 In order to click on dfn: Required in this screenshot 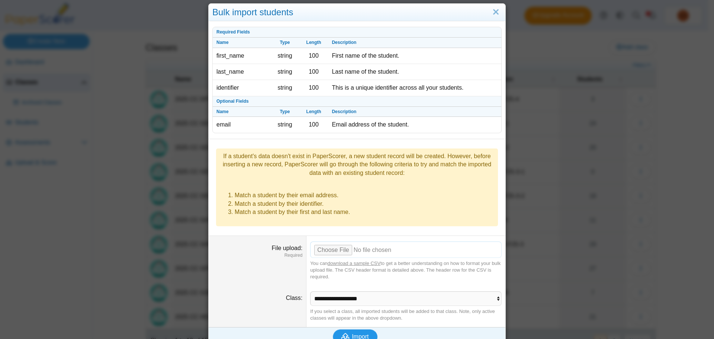, I will do `click(257, 255)`.